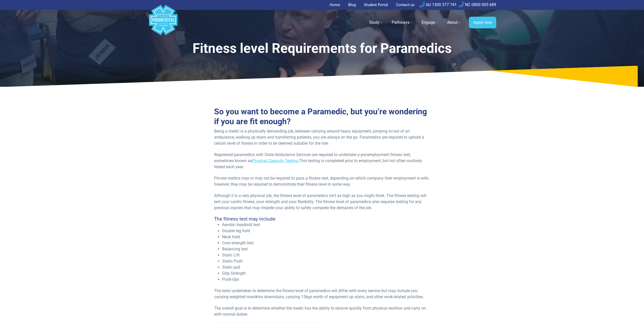  What do you see at coordinates (163, 22) in the screenshot?
I see `a: Australian Paramedical College` at bounding box center [163, 22].